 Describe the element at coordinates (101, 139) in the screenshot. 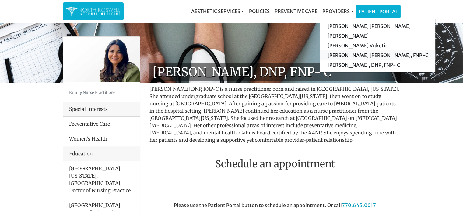

I see `li: Women’s Health` at that location.